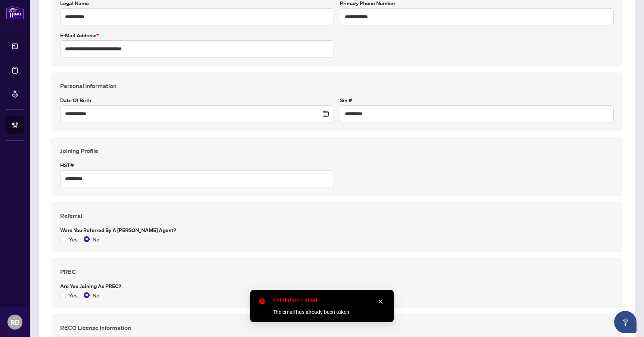 This screenshot has height=337, width=644. What do you see at coordinates (197, 165) in the screenshot?
I see `label: HST#` at bounding box center [197, 165].